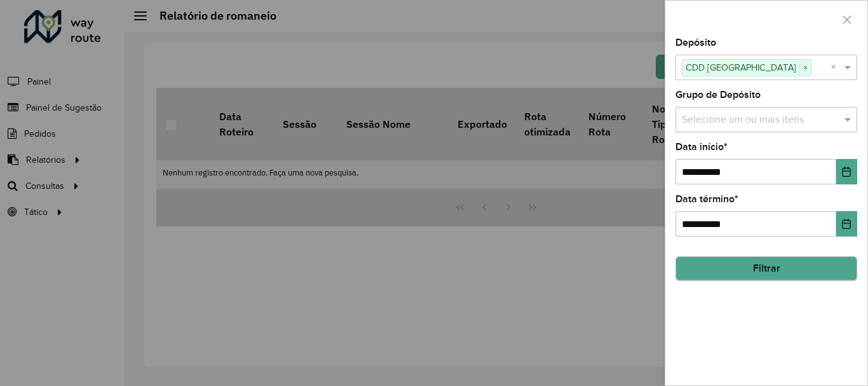  Describe the element at coordinates (835, 67) in the screenshot. I see `span: Clear all` at that location.